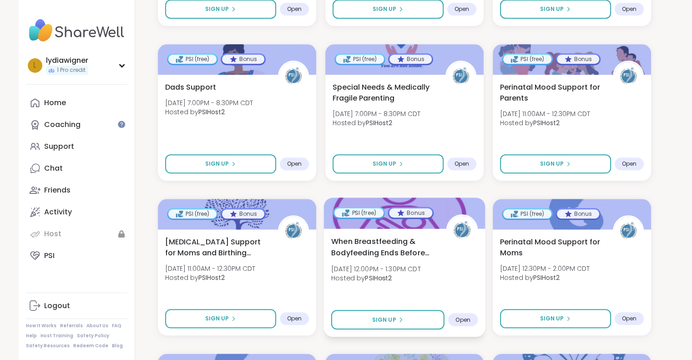  What do you see at coordinates (383, 247) in the screenshot?
I see `span: When Breastfeeding & Bodyfeeding Ends Before Ready` at bounding box center [383, 247].